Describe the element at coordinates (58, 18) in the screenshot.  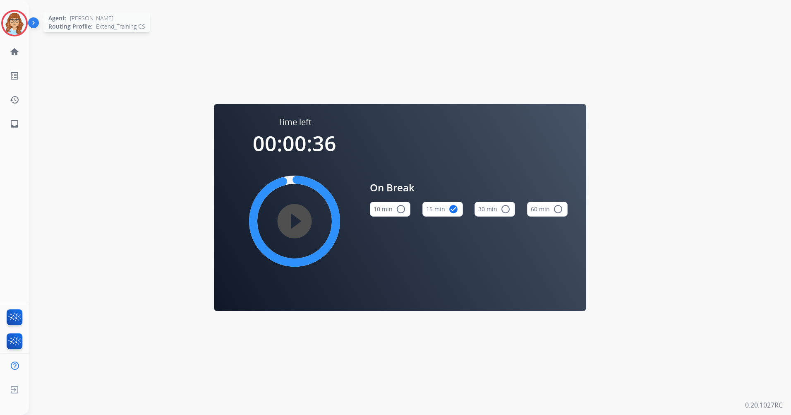
I see `span: Agent:` at that location.